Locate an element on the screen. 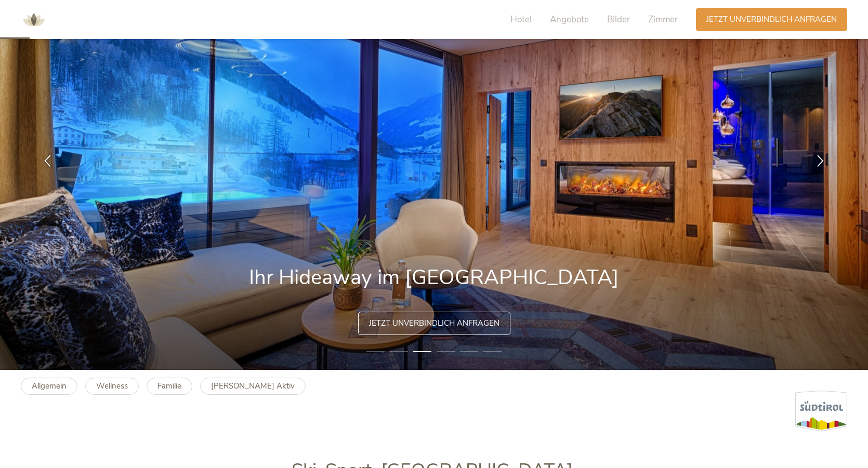 This screenshot has height=468, width=868. a: AMONTI & LUNARIS Wellnessresort is located at coordinates (34, 20).